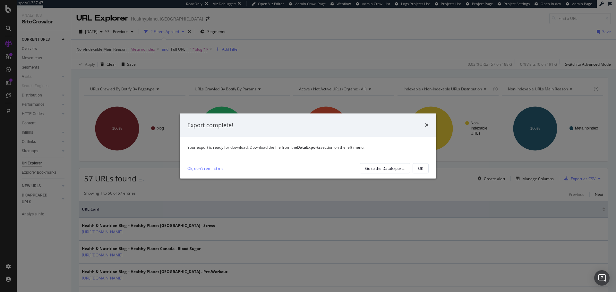 The height and width of the screenshot is (292, 616). I want to click on a: Ok, don't remind me, so click(205, 169).